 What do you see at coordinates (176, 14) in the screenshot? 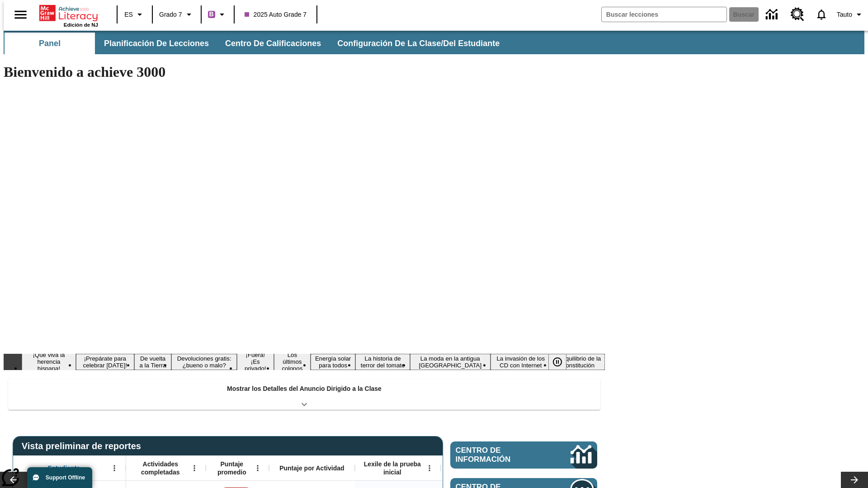
I see `button: Grado: Grado 7, Elige un grado` at bounding box center [176, 14].